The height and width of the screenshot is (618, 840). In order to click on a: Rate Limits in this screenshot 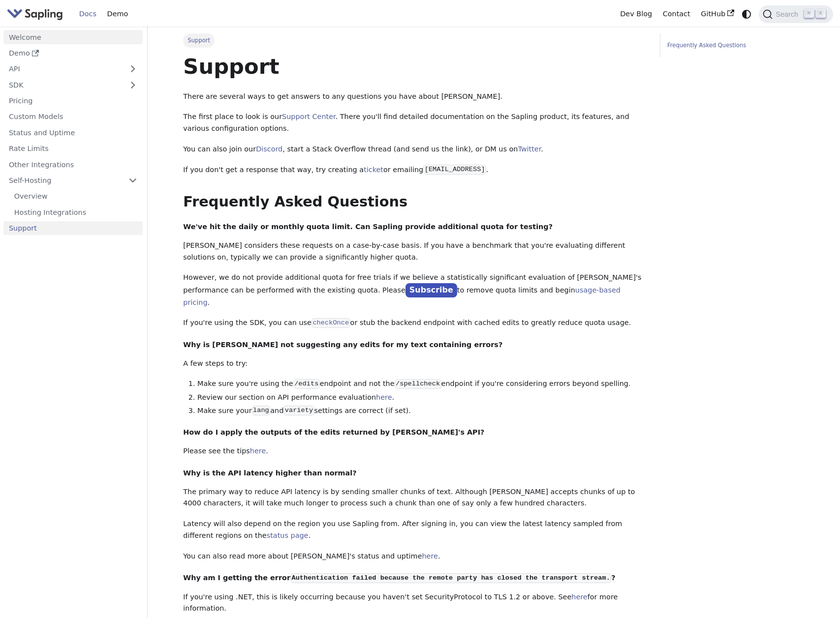, I will do `click(73, 149)`.